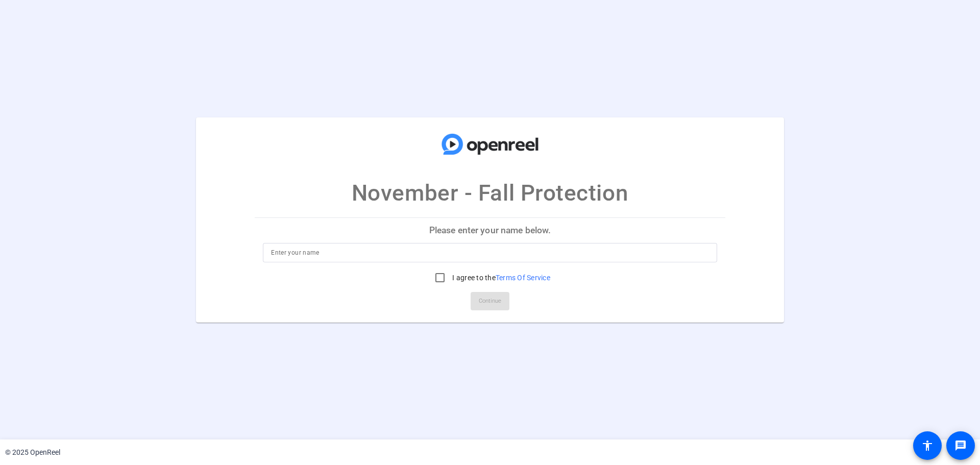 The height and width of the screenshot is (465, 980). I want to click on mat-icon: accessibility, so click(928, 445).